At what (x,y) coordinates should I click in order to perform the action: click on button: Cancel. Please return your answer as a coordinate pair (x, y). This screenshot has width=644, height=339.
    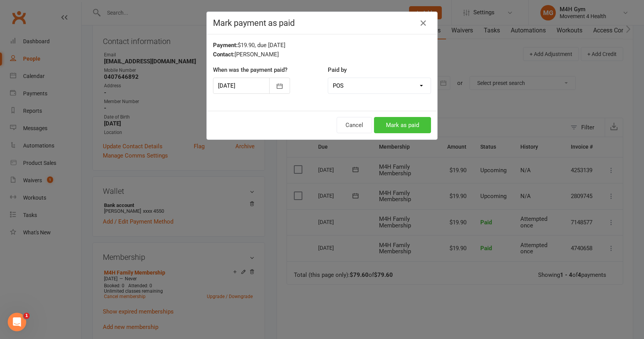
    Looking at the image, I should click on (354, 125).